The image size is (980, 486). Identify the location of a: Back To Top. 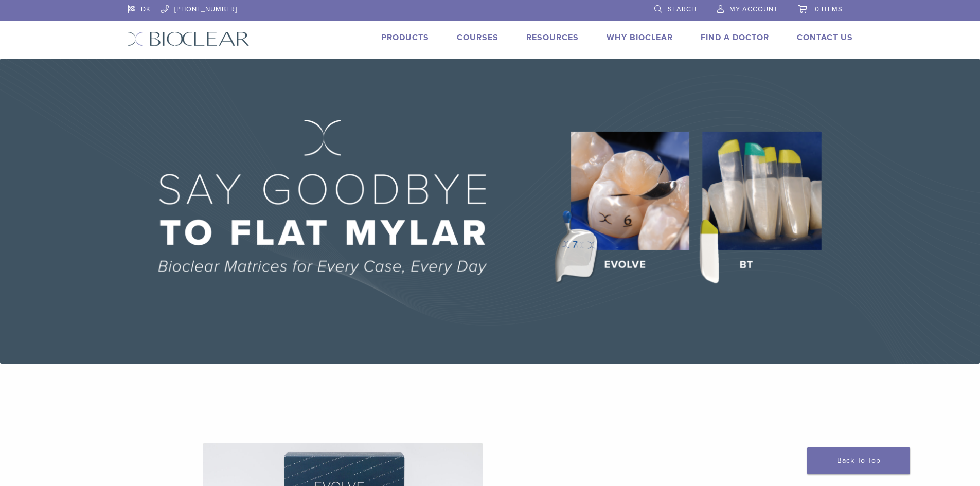
(858, 461).